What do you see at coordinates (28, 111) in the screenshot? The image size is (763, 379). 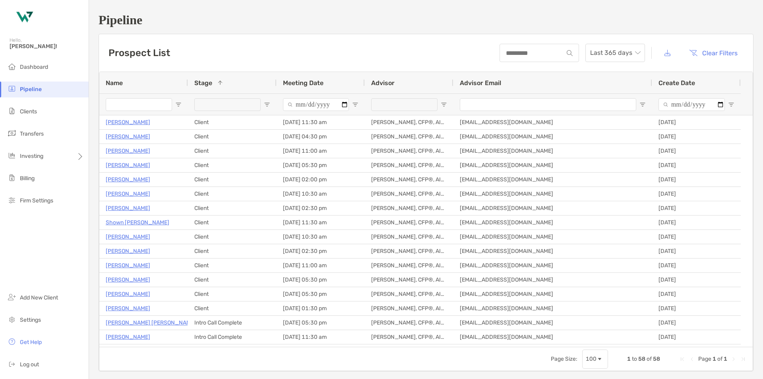 I see `span: Clients` at bounding box center [28, 111].